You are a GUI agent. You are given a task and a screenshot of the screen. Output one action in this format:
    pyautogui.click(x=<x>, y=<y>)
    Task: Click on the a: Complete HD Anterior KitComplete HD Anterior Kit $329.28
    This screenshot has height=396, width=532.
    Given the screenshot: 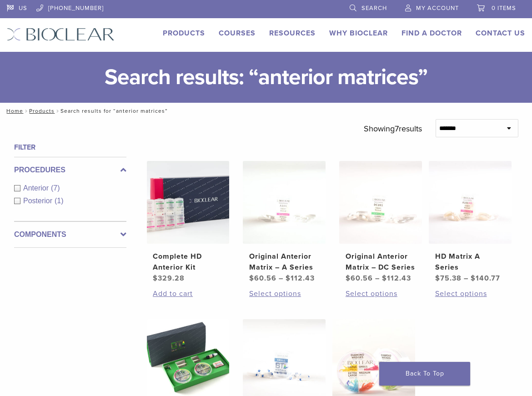 What is the action you would take?
    pyautogui.click(x=188, y=222)
    